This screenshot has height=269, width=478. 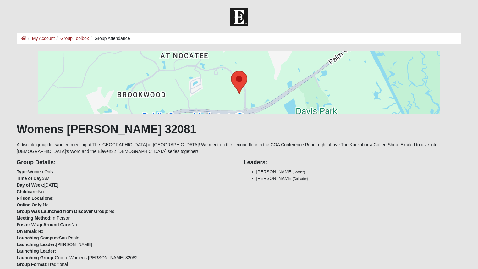 I want to click on strong: Prison Locations:, so click(x=35, y=198).